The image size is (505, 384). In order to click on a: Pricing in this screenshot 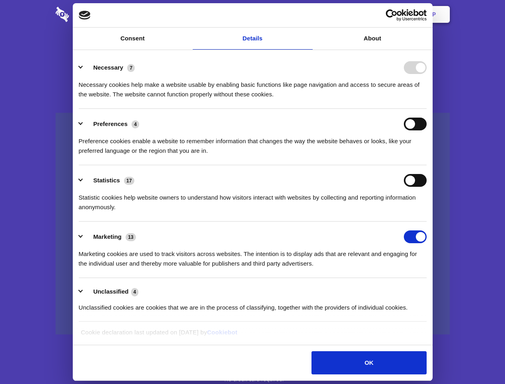, I will do `click(252, 14)`.